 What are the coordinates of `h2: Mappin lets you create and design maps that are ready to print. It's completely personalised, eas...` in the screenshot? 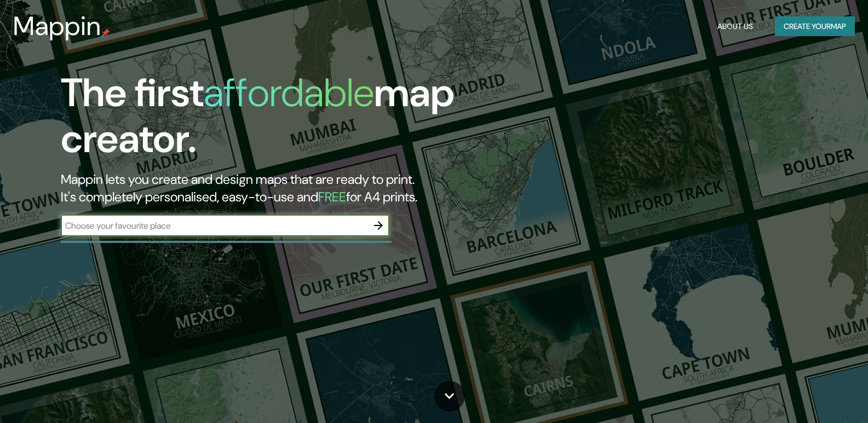 It's located at (278, 188).